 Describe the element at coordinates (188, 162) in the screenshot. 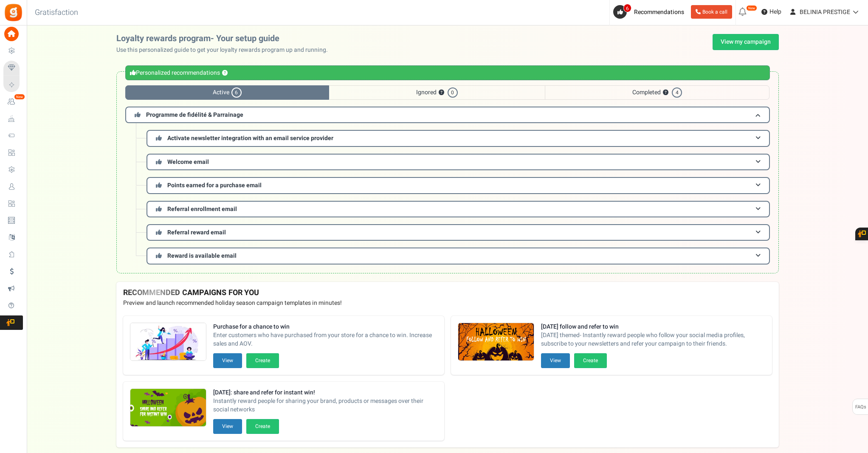

I see `span: Welcome email` at that location.